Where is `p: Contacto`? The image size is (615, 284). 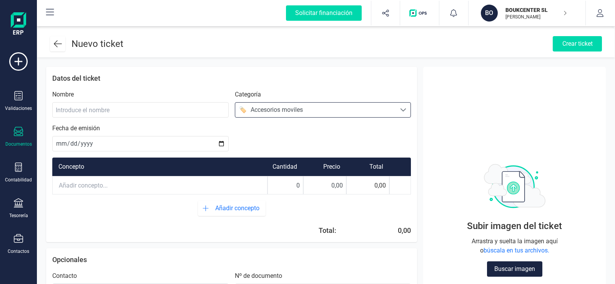 p: Contacto is located at coordinates (65, 276).